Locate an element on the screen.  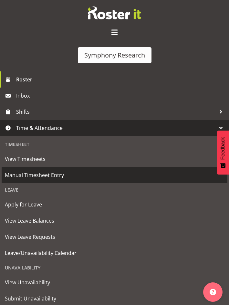
img: Rosterit website logo is located at coordinates (114, 13).